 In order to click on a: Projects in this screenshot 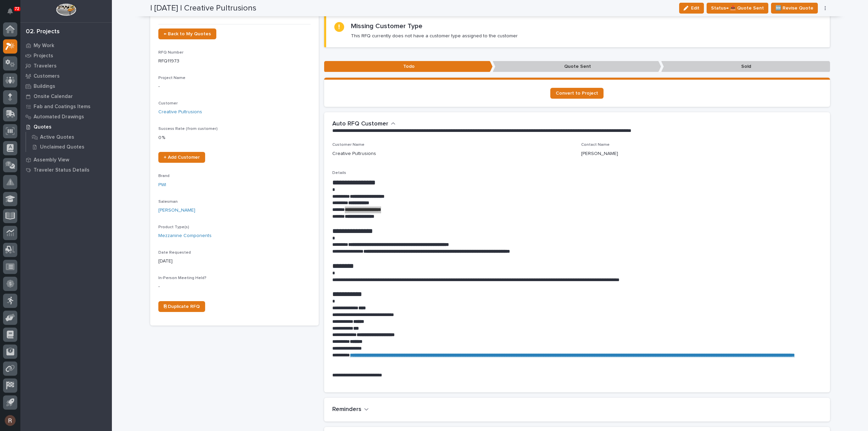, I will do `click(66, 56)`.